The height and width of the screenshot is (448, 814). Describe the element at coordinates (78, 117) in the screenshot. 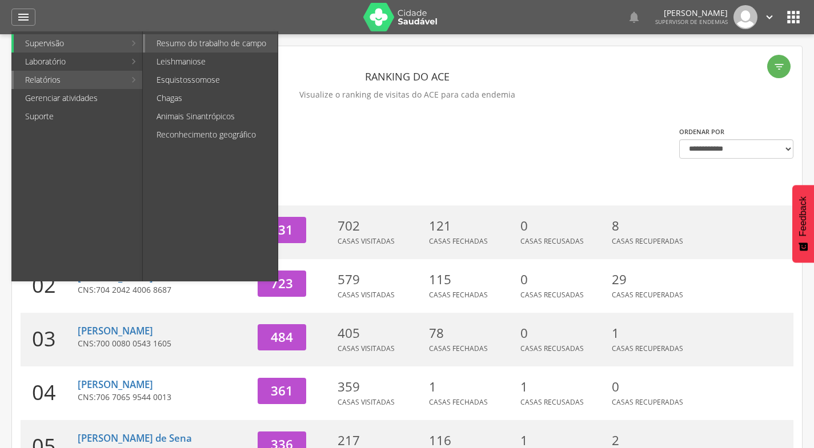

I see `a: Suporte` at that location.